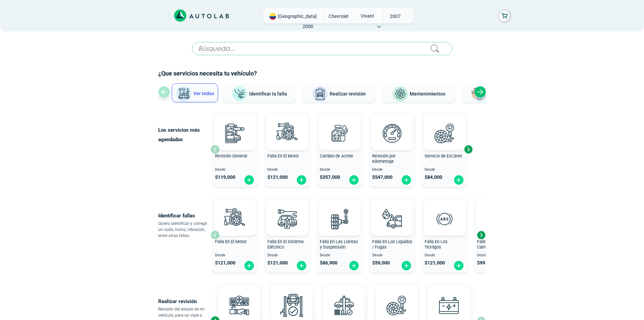 This screenshot has width=644, height=320. I want to click on button: Servicio de Escáner Desde $84,000, so click(445, 149).